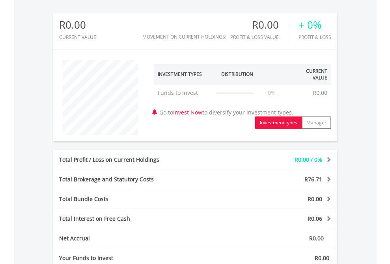  I want to click on div: Total Profit / Loss on Current Holdings, so click(136, 160).